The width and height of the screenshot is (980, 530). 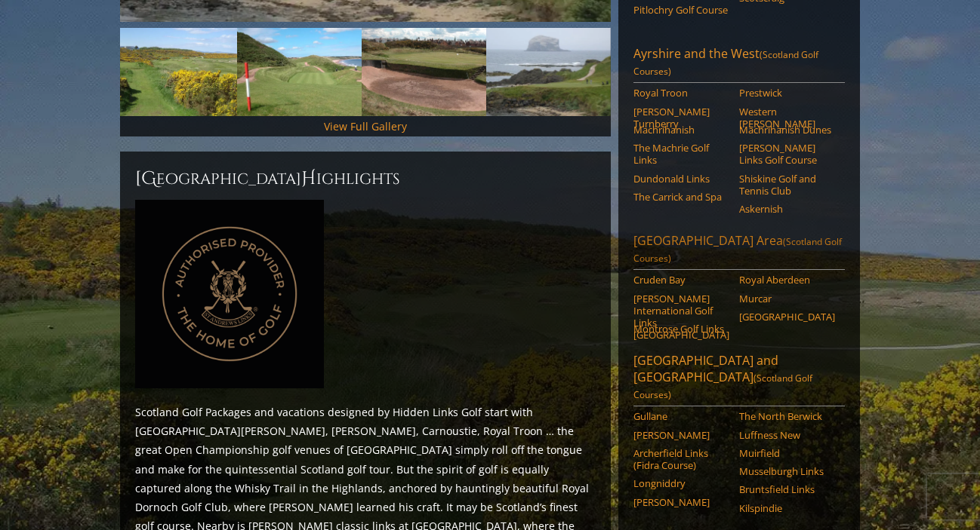 I want to click on a: Longniddry, so click(x=681, y=484).